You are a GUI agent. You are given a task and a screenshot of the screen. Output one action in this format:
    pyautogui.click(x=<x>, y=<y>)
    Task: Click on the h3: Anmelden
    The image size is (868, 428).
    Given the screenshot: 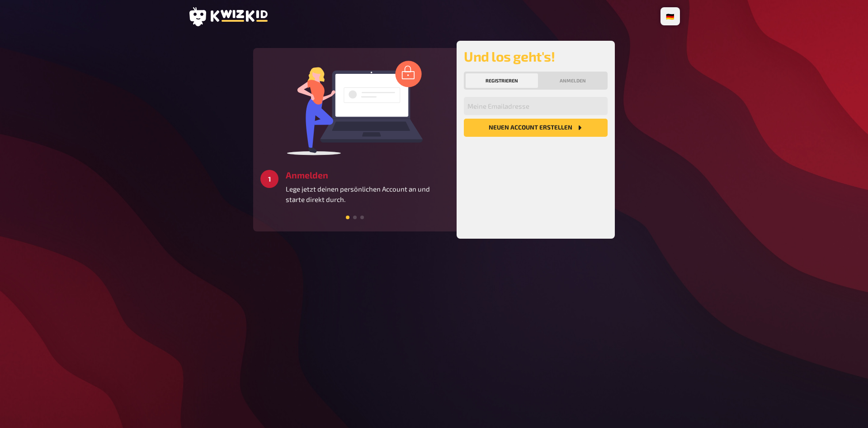 What is the action you would take?
    pyautogui.click(x=368, y=175)
    